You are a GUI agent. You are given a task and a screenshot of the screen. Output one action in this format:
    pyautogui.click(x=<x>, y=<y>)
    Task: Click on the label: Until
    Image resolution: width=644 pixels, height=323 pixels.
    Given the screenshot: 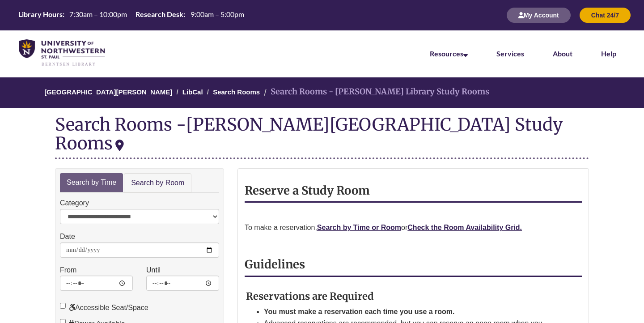 What is the action you would take?
    pyautogui.click(x=153, y=270)
    